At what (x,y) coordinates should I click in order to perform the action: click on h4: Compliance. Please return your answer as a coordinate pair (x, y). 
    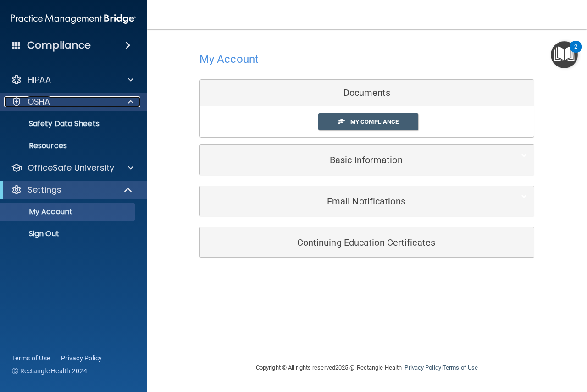
    Looking at the image, I should click on (59, 45).